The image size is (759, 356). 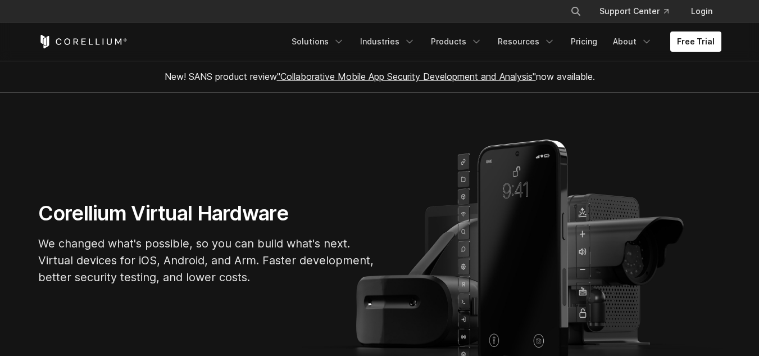 What do you see at coordinates (380, 76) in the screenshot?
I see `span: New! SANS product review now available.` at bounding box center [380, 76].